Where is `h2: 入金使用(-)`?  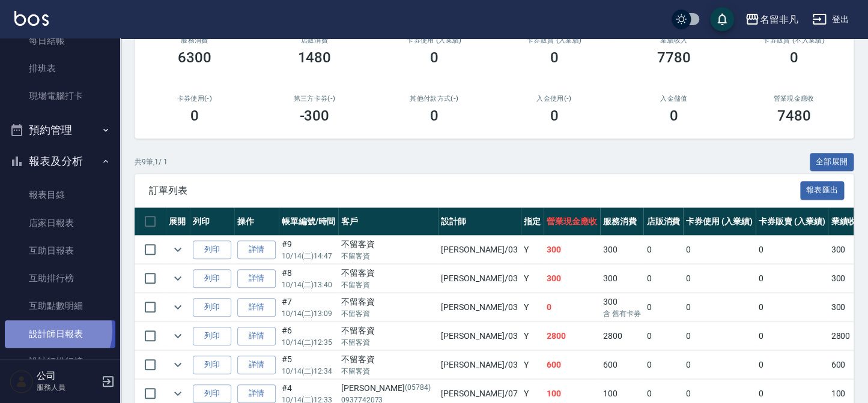
h2: 入金使用(-) is located at coordinates (555, 99).